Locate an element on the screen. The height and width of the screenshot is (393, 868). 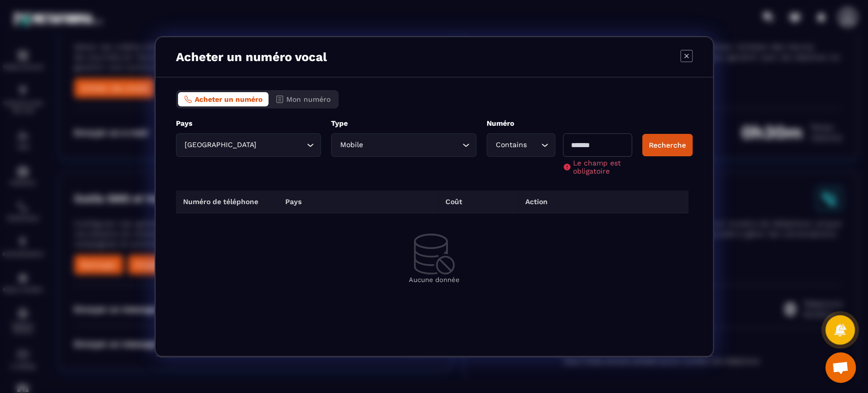
span: Mobile is located at coordinates (351, 145).